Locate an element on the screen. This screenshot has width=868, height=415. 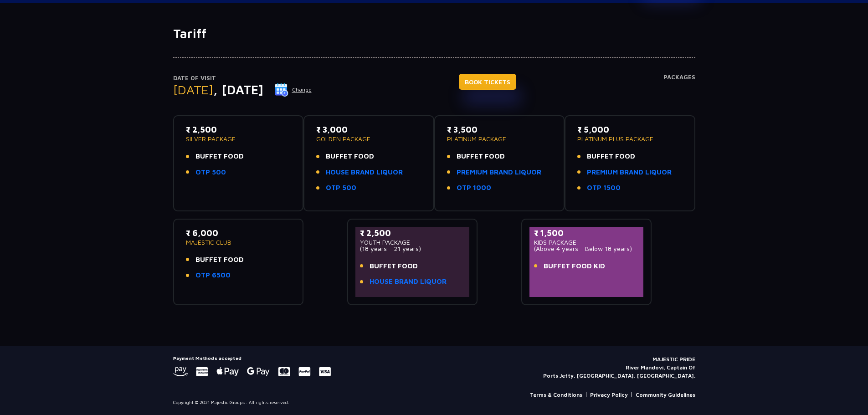
p: KIDS PACKAGE is located at coordinates (586, 242).